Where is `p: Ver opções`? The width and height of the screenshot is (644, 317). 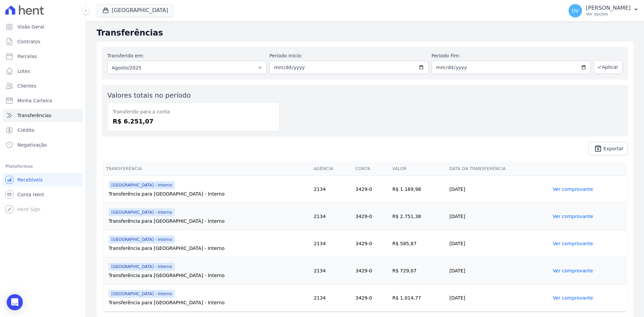 p: Ver opções is located at coordinates (608, 14).